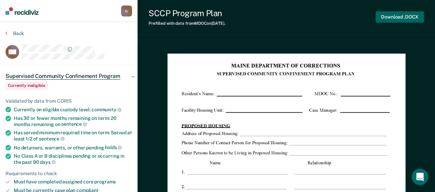  What do you see at coordinates (73, 182) in the screenshot?
I see `div: Must have completed assigned core` at bounding box center [73, 182].